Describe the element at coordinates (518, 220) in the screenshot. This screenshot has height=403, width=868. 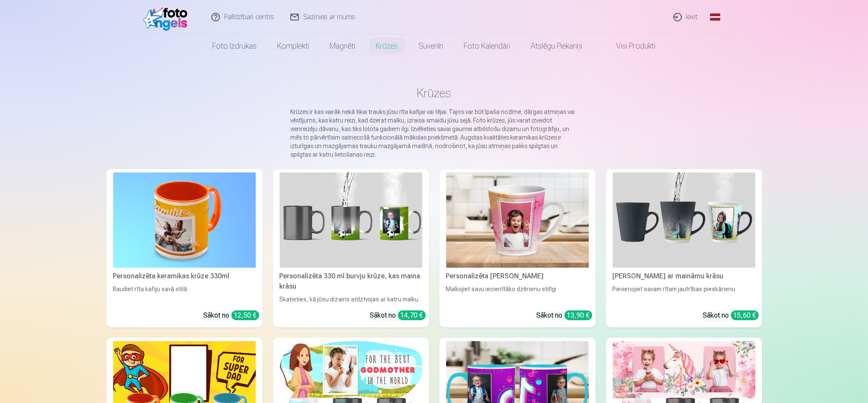
I see `img: Personalizēta Latte krūze` at that location.